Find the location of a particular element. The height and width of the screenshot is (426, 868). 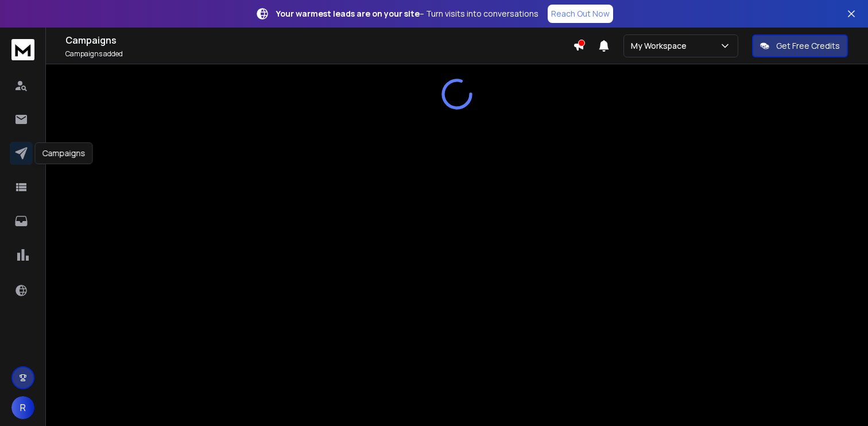

a: Reach Out Now is located at coordinates (580, 14).